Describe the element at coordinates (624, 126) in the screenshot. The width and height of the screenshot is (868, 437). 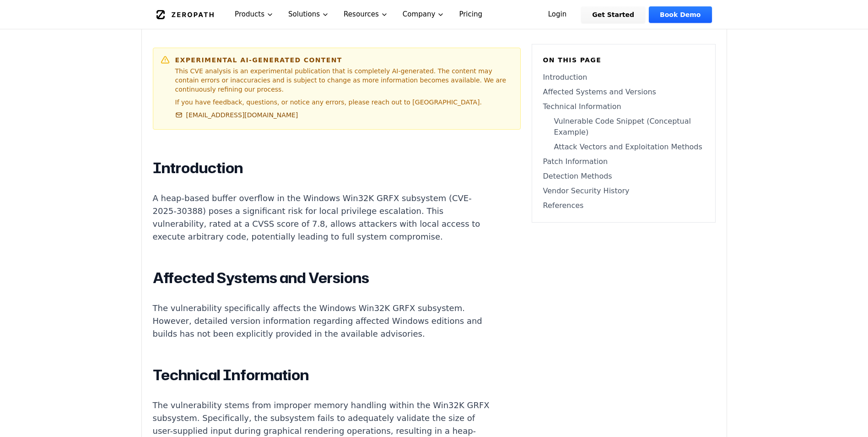
I see `a: Vulnerable Code Snippet (Conceptual Example)` at that location.